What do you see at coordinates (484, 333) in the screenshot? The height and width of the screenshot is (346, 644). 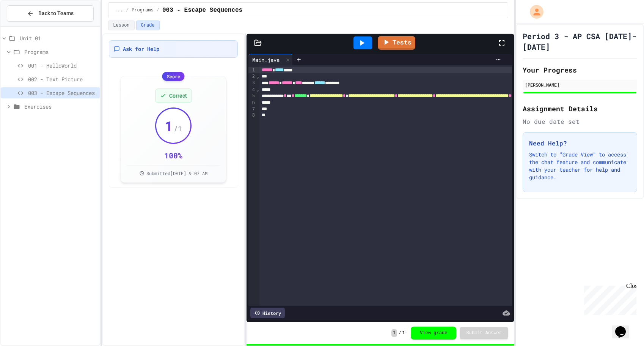 I see `span: Submit Answer` at bounding box center [484, 333].